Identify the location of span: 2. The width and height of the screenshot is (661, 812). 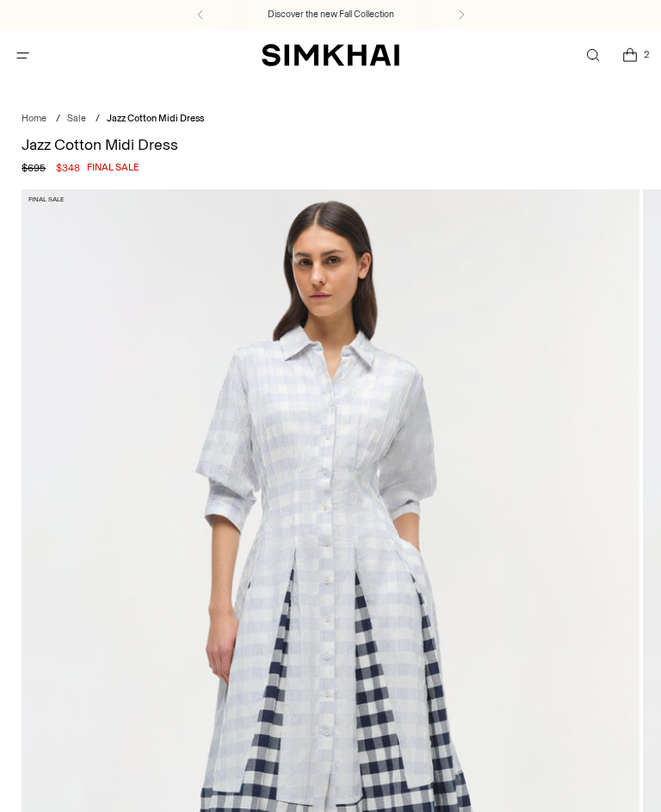
(647, 54).